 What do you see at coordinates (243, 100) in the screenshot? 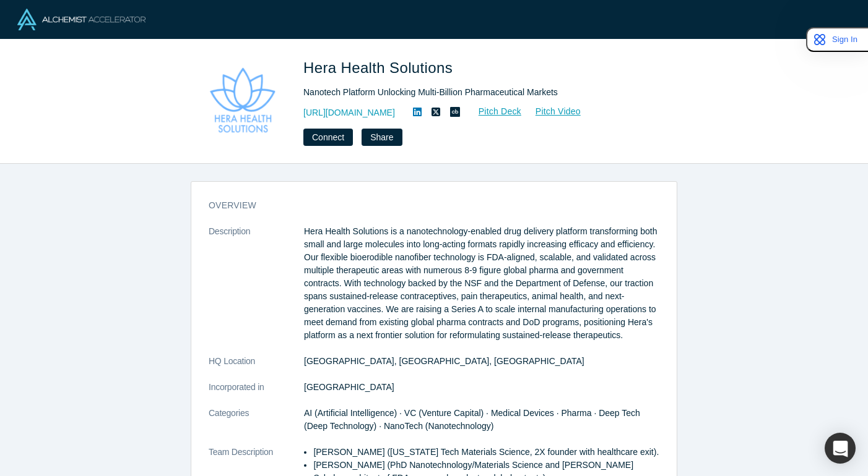
I see `img: Hera Health Solutions's Logo` at bounding box center [243, 100].